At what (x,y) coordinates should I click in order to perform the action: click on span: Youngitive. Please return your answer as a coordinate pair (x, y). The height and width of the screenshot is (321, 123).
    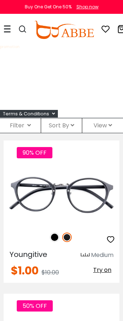
    Looking at the image, I should click on (28, 254).